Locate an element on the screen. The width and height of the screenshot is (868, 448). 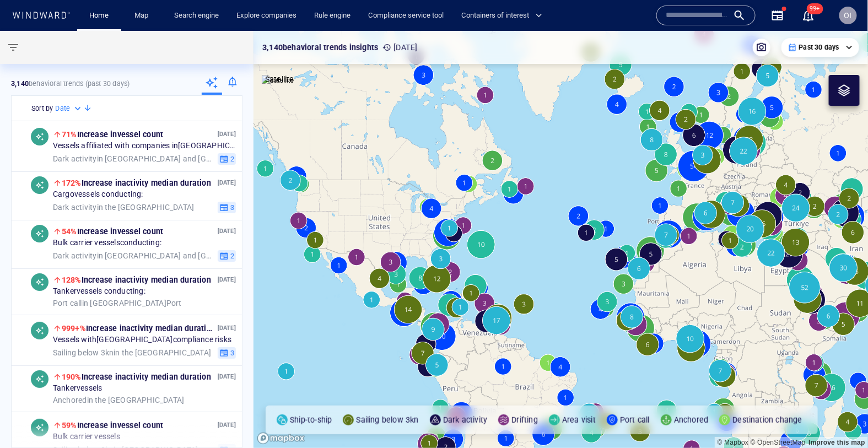
p: Port call is located at coordinates (635, 420).